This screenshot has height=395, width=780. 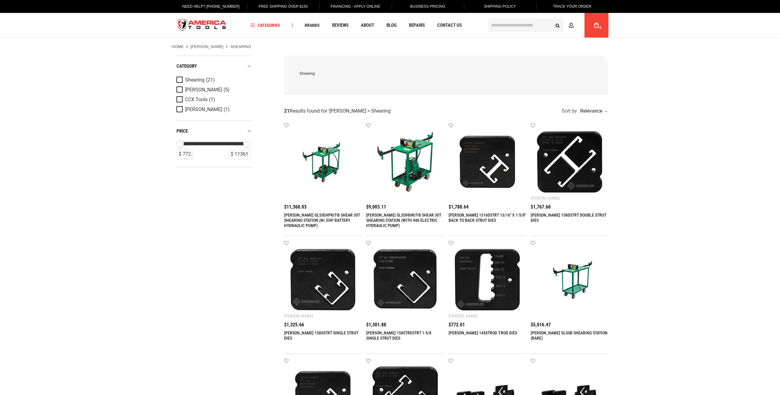 I want to click on span: Contact Us, so click(x=449, y=25).